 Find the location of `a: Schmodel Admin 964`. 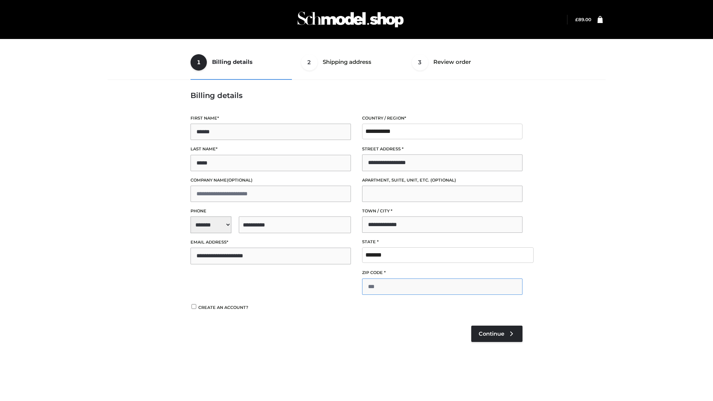

a: Schmodel Admin 964 is located at coordinates (351, 19).